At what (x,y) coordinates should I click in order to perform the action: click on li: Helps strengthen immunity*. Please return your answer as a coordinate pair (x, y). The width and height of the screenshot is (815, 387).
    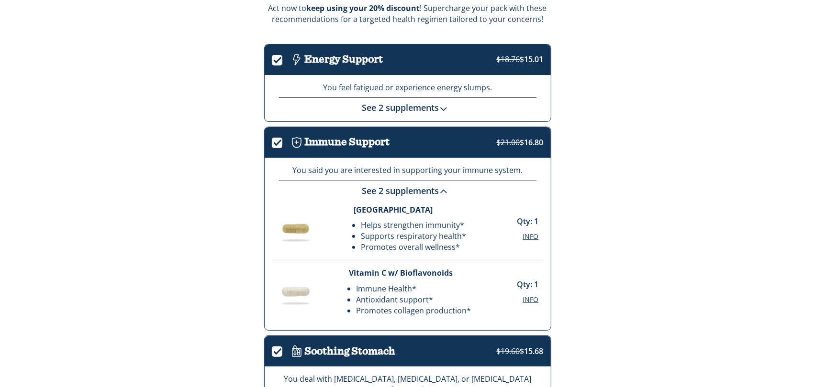
    Looking at the image, I should click on (413, 225).